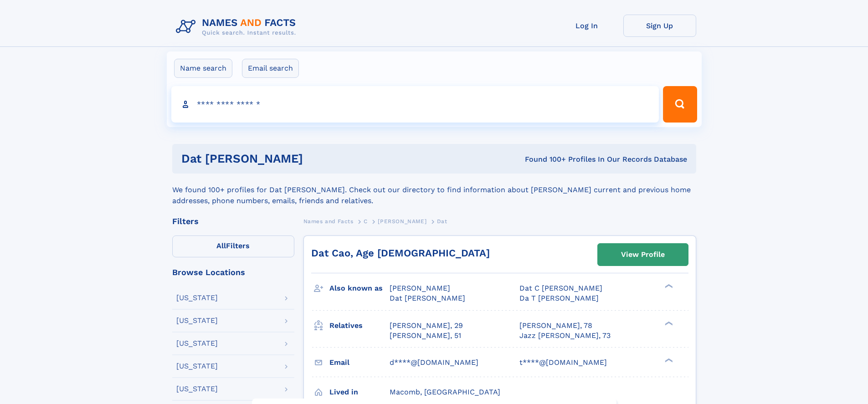  What do you see at coordinates (415, 104) in the screenshot?
I see `input: search input` at bounding box center [415, 104].